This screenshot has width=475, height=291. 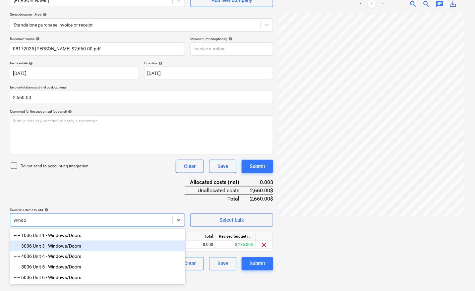 I want to click on div: Unallocated costs, so click(x=217, y=190).